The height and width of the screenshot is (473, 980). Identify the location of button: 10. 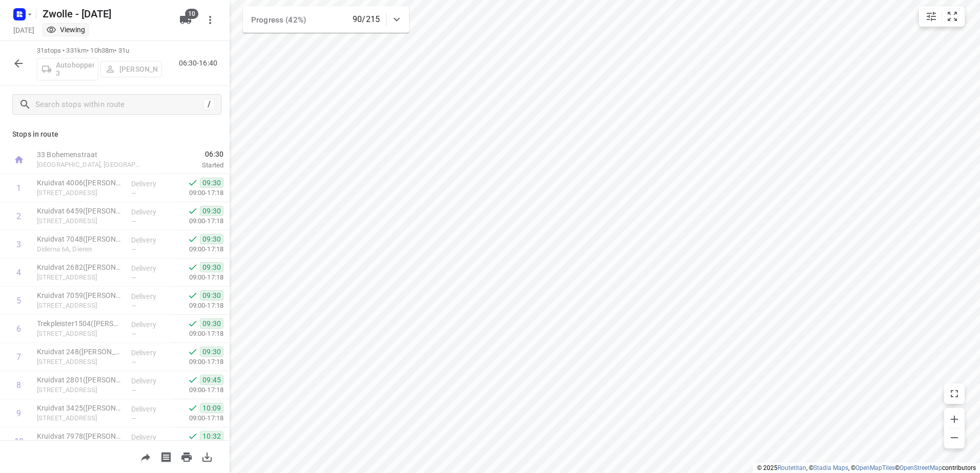
(185, 20).